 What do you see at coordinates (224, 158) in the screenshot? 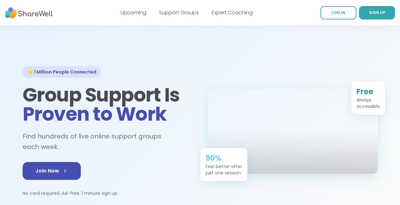
I see `div: 90%` at bounding box center [224, 158].